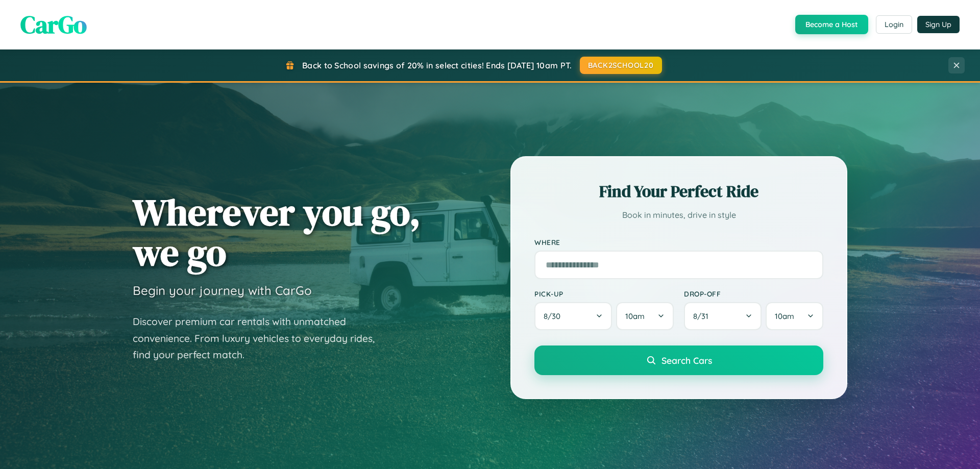 This screenshot has height=469, width=980. Describe the element at coordinates (276, 233) in the screenshot. I see `h1: Wherever you go, we go` at that location.